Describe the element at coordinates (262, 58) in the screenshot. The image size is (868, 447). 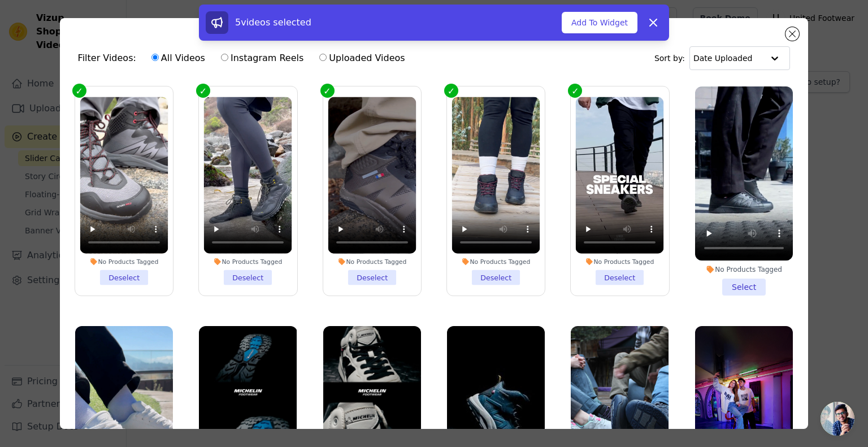
I see `label: Instagram Reels` at that location.